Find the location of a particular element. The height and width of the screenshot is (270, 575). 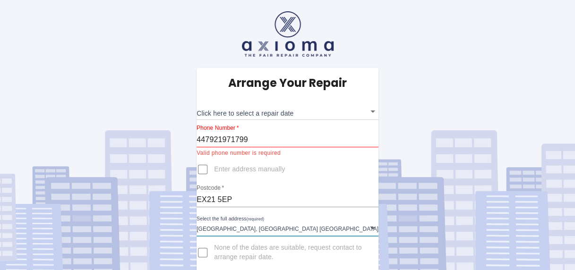

label: Postcode is located at coordinates (210, 188).